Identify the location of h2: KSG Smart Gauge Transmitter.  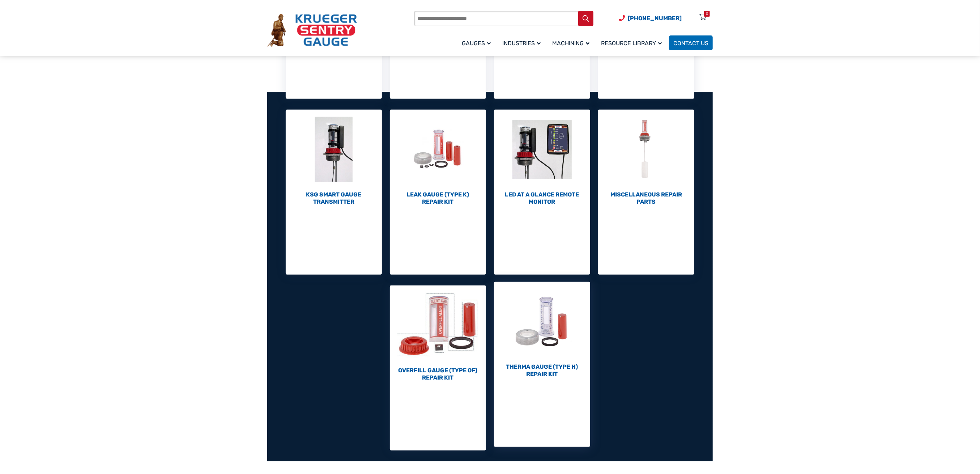
(334, 198).